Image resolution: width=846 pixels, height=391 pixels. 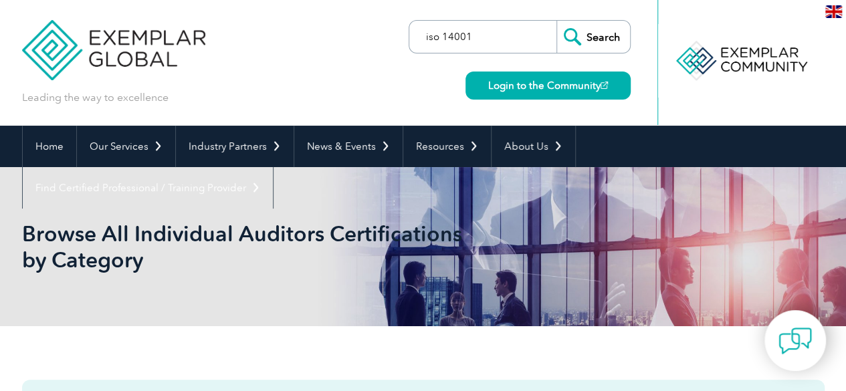 What do you see at coordinates (604, 85) in the screenshot?
I see `img: open_square.png` at bounding box center [604, 85].